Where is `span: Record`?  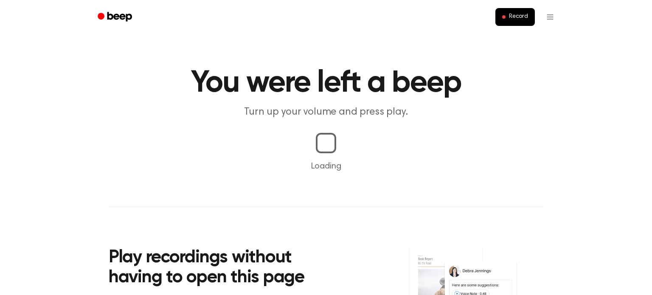
span: Record is located at coordinates (518, 17).